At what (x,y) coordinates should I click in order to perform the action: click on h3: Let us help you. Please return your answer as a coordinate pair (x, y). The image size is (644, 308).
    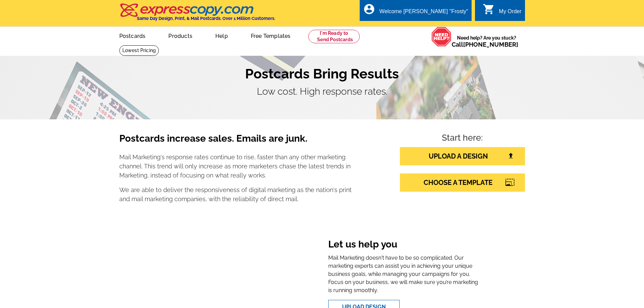
    Looking at the image, I should click on (404, 245).